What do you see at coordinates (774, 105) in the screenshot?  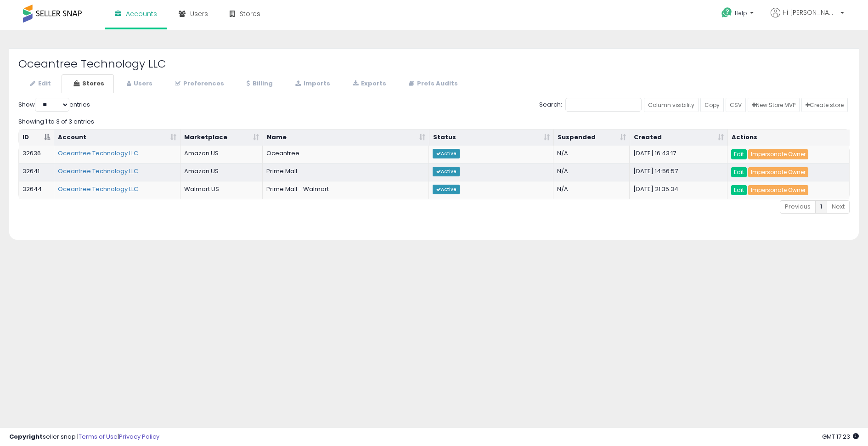 I see `span: New Store MVP` at bounding box center [774, 105].